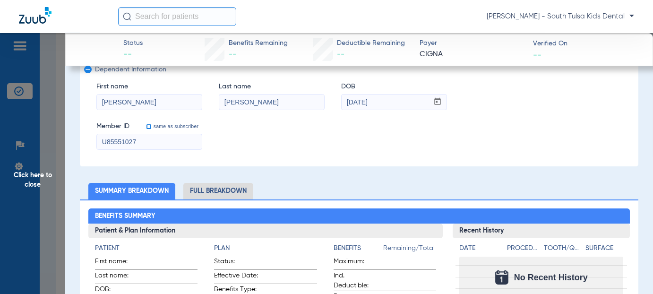 The image size is (653, 294). What do you see at coordinates (604, 250) in the screenshot?
I see `app-breakdown-title: Surface` at bounding box center [604, 250].